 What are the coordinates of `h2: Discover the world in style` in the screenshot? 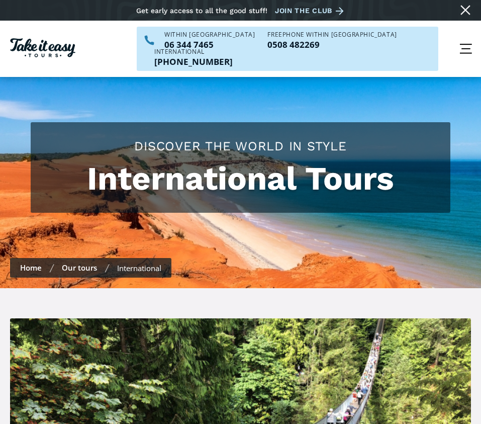 It's located at (240, 146).